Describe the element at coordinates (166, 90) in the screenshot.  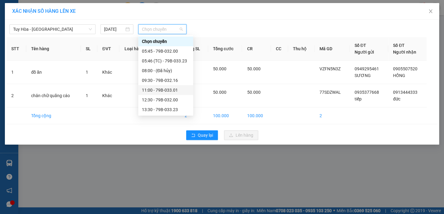
I see `div: 11:00 - 79B-033.01` at that location.